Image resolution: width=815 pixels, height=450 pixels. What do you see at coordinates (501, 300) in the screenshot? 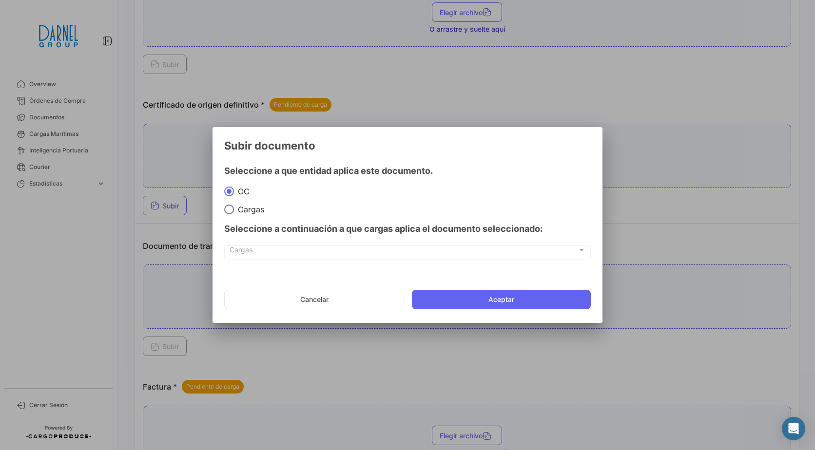
I see `button: Aceptar` at bounding box center [501, 300].